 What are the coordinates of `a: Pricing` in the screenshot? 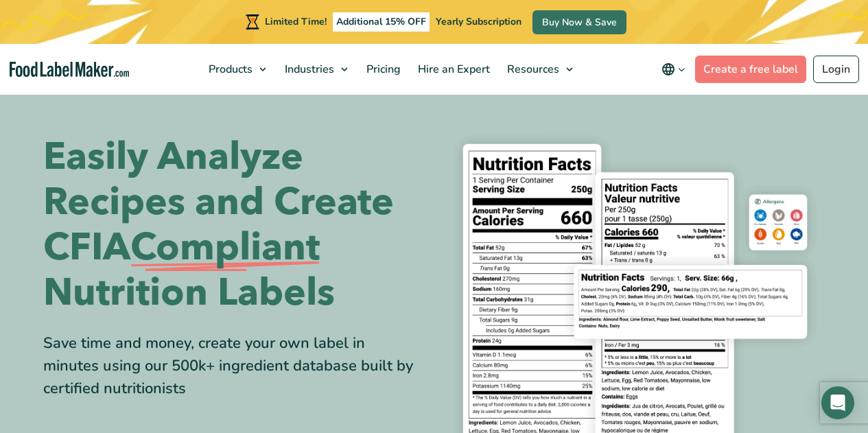 It's located at (383, 69).